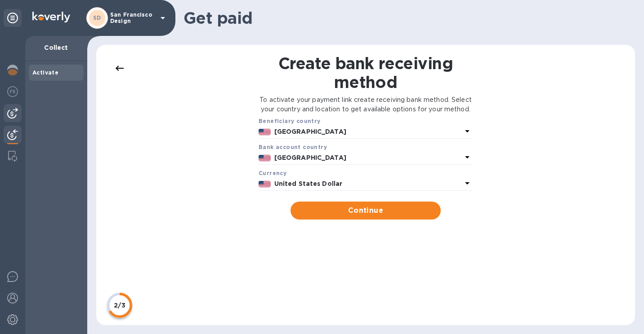 Image resolution: width=644 pixels, height=334 pixels. Describe the element at coordinates (12, 92) in the screenshot. I see `img: Foreign exchange` at that location.